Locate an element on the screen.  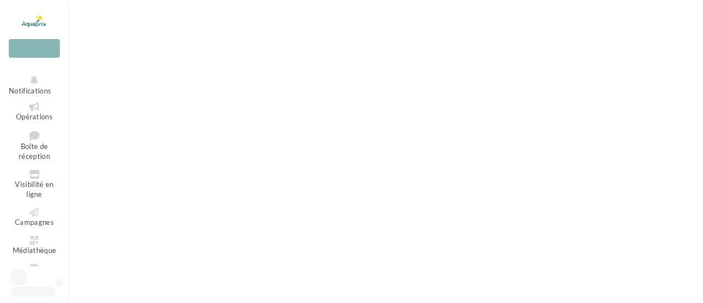
span: Médiathèque is located at coordinates (35, 250).